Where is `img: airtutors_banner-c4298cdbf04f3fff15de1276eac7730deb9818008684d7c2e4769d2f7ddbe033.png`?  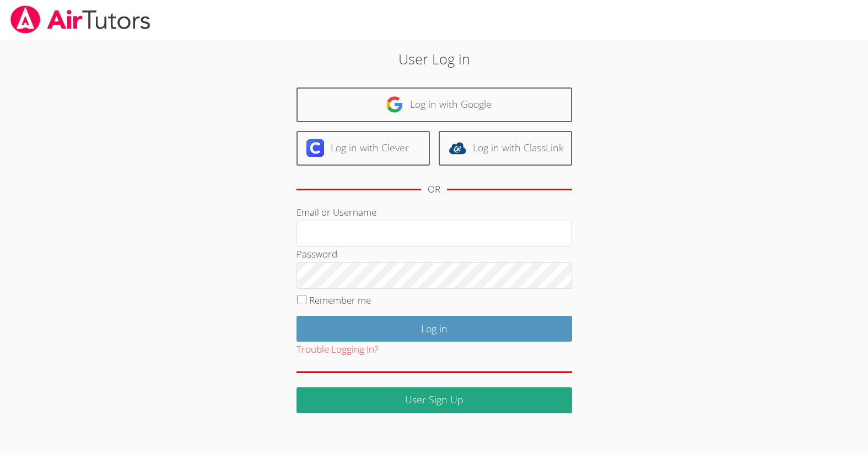
img: airtutors_banner-c4298cdbf04f3fff15de1276eac7730deb9818008684d7c2e4769d2f7ddbe033.png is located at coordinates (81, 19).